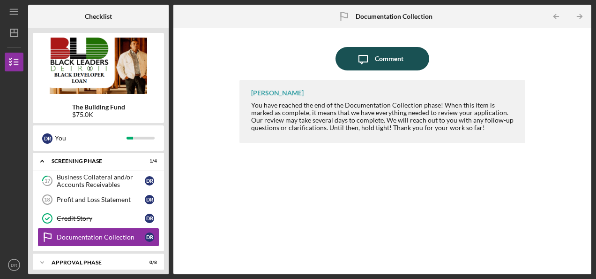 The height and width of the screenshot is (279, 596). What do you see at coordinates (98, 181) in the screenshot?
I see `a: 17Business Collateral and/or Accounts ReceivablesDR` at bounding box center [98, 181].